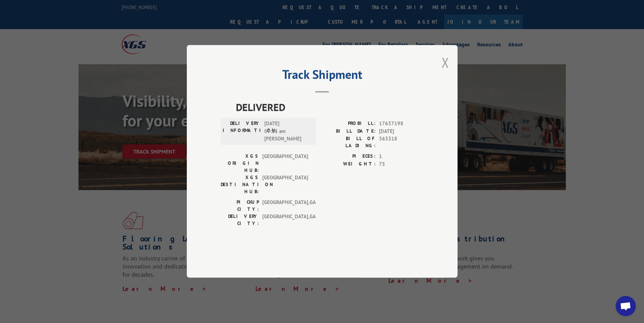  Describe the element at coordinates (446, 62) in the screenshot. I see `button: Close modal` at that location.